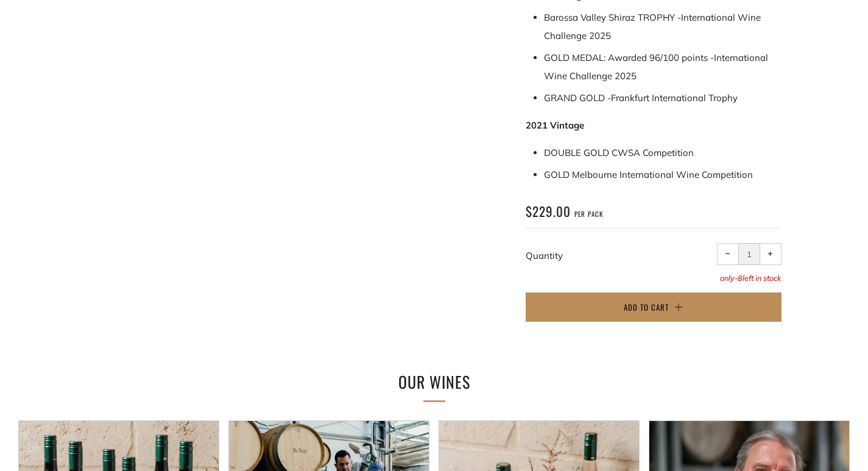 Image resolution: width=868 pixels, height=471 pixels. I want to click on button: Add to Cart, so click(654, 307).